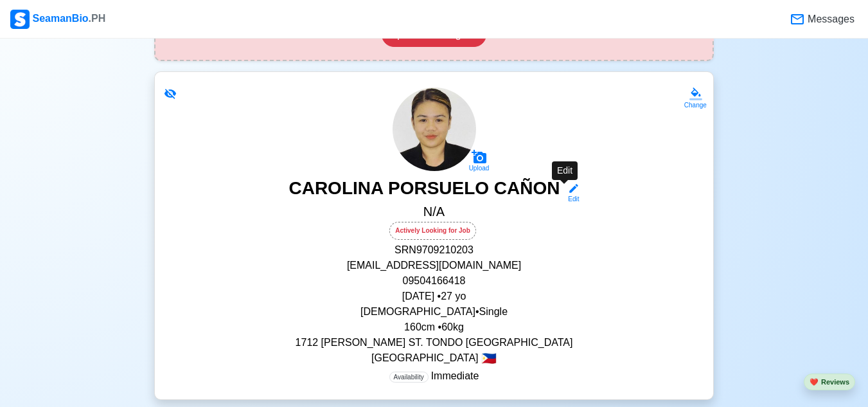  I want to click on div: SeamanBio, so click(58, 20).